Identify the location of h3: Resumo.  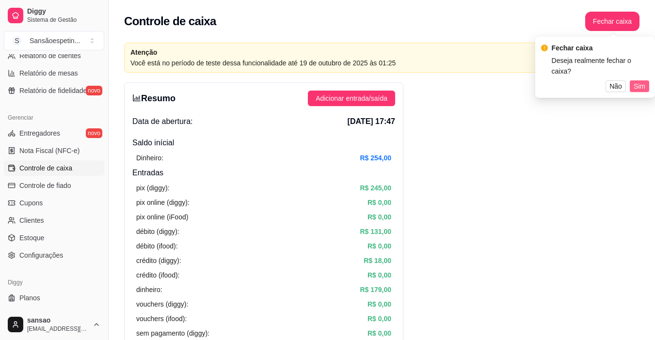
(154, 98).